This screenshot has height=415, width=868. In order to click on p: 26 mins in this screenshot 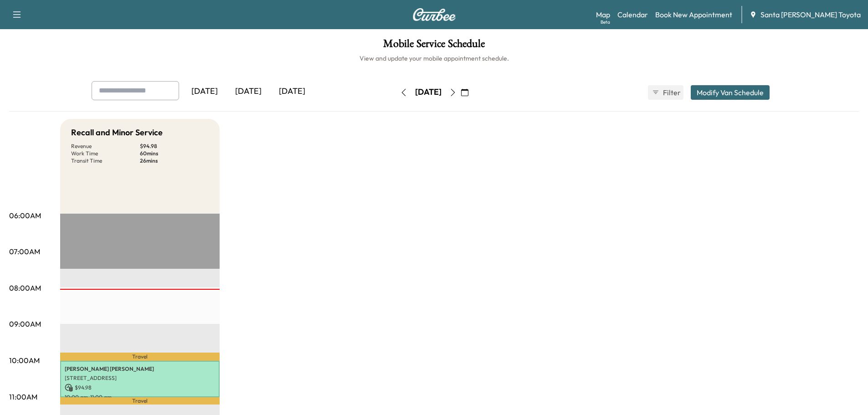, I will do `click(174, 161)`.